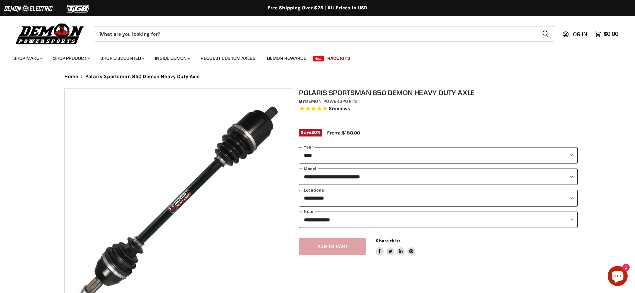  I want to click on a: Shop Discounted, so click(122, 58).